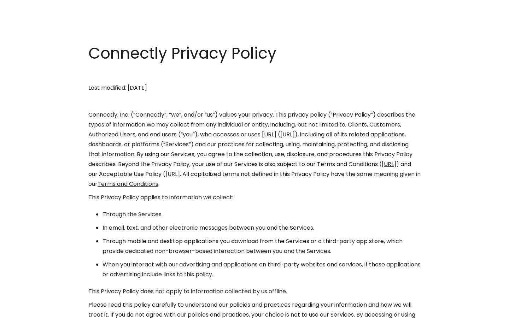 The width and height of the screenshot is (509, 318). What do you see at coordinates (262, 270) in the screenshot?
I see `li: When you interact with our advertising and applications on third-party websites and services, if ...` at bounding box center [262, 270].